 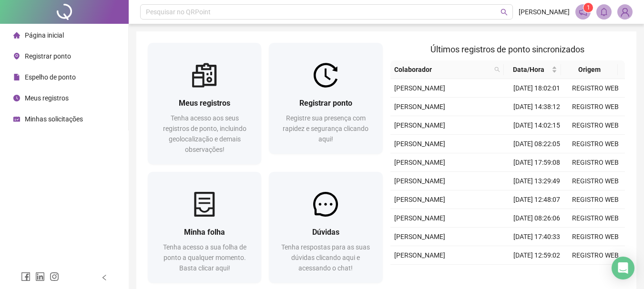 I want to click on span: bell, so click(x=604, y=12).